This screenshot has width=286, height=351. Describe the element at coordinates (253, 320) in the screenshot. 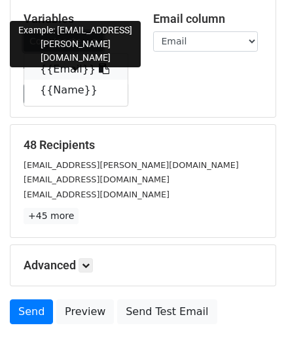

I see `div: Chat Widget` at that location.